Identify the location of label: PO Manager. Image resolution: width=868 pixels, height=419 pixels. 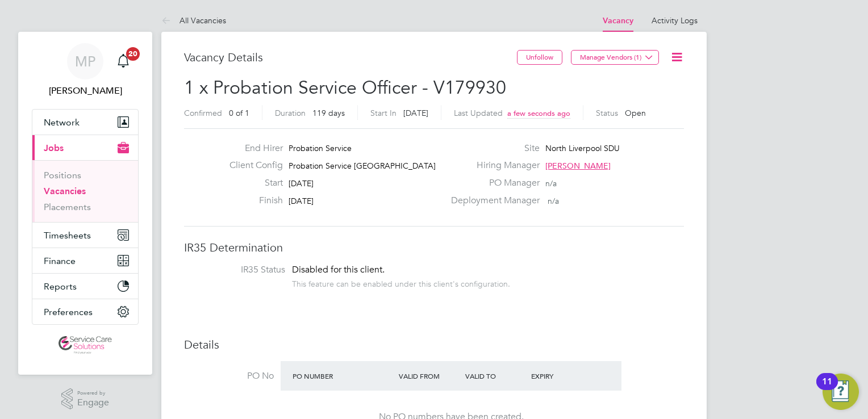
(492, 183).